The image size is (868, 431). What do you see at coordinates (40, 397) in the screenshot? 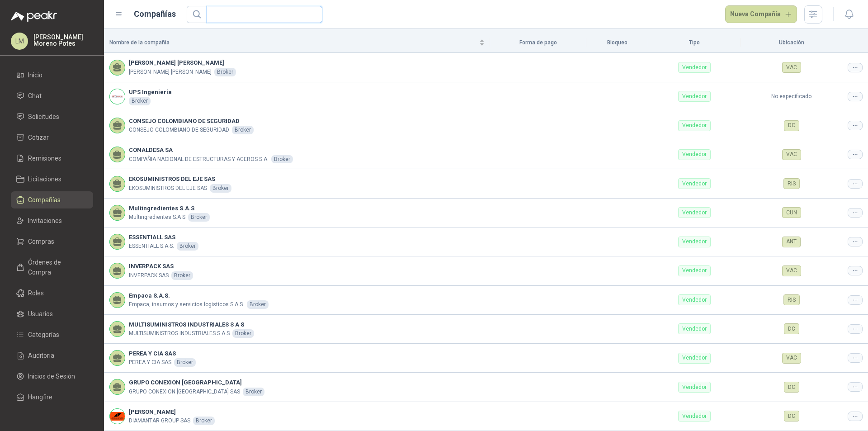
I see `span: Hangfire` at bounding box center [40, 397].